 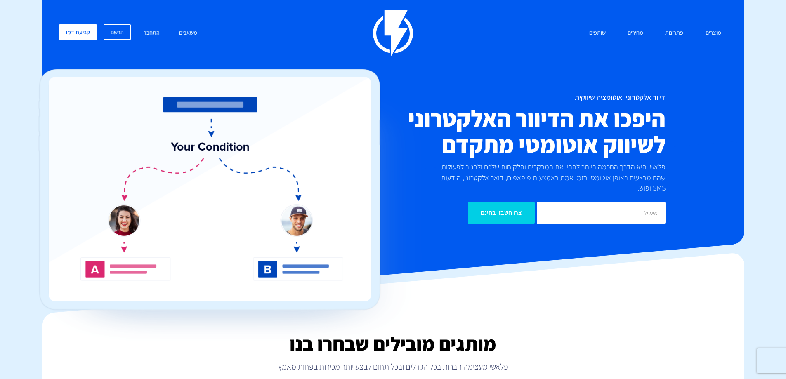 I want to click on input: צרו חשבון בחינם, so click(x=501, y=213).